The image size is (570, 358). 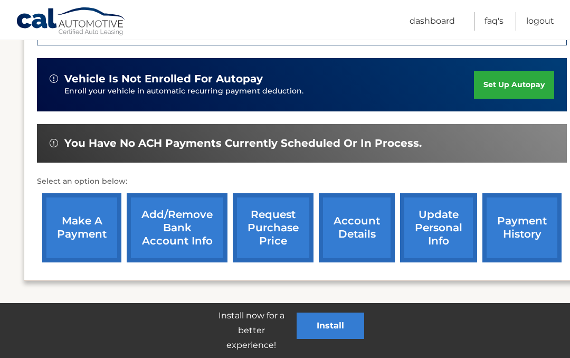 What do you see at coordinates (302, 182) in the screenshot?
I see `p: Select an option below:` at bounding box center [302, 182].